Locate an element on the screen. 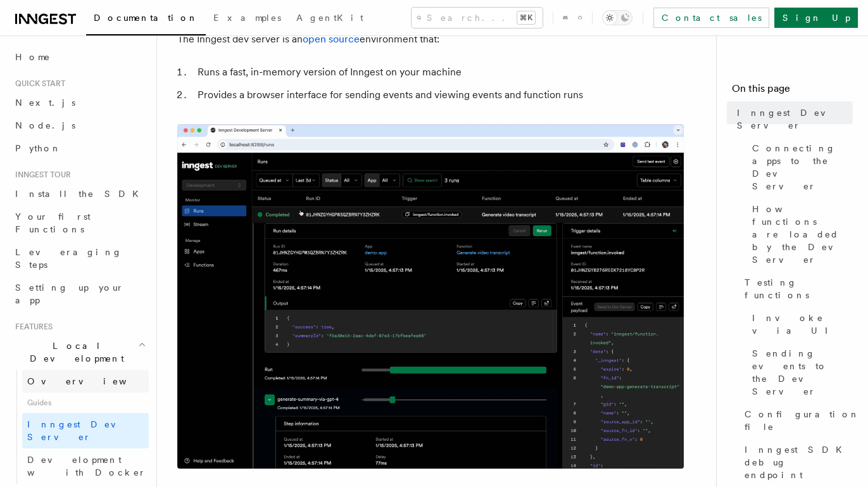 Image resolution: width=868 pixels, height=487 pixels. a: Node.js is located at coordinates (79, 125).